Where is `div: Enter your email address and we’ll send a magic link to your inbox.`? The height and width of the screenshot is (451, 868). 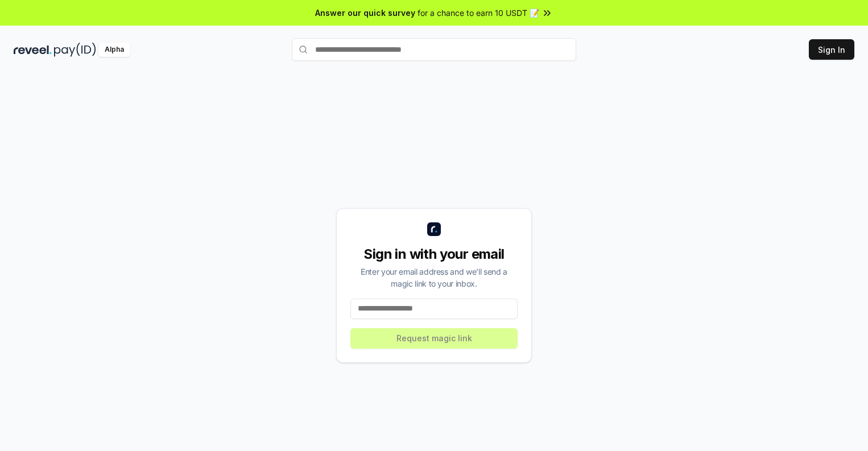 div: Enter your email address and we’ll send a magic link to your inbox. is located at coordinates (434, 278).